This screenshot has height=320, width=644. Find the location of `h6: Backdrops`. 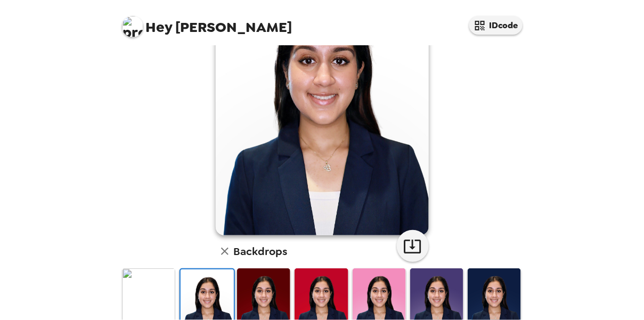

h6: Backdrops is located at coordinates (261, 251).